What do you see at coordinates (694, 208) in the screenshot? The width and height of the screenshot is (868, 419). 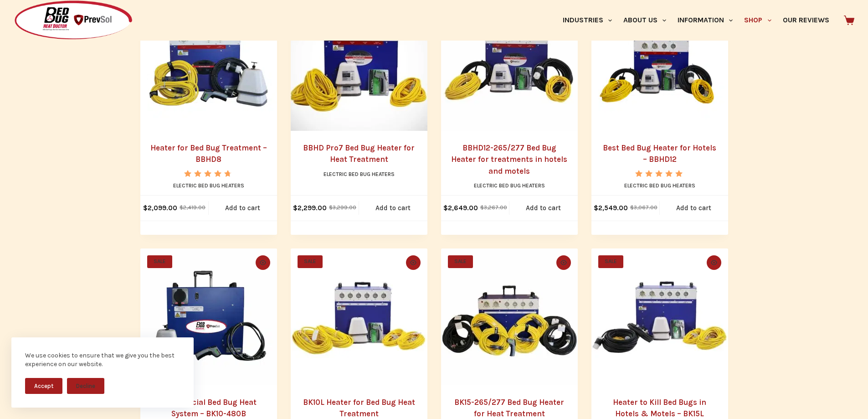 I see `a: Add to cart: “Best Bed Bug Heater for Hotels - BBHD12”` at bounding box center [694, 208].